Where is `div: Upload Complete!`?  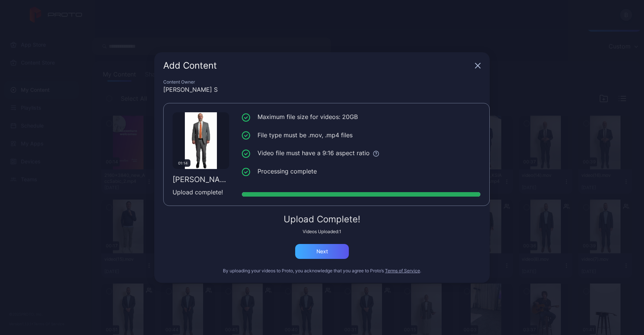
div: Upload Complete! is located at coordinates (322, 219).